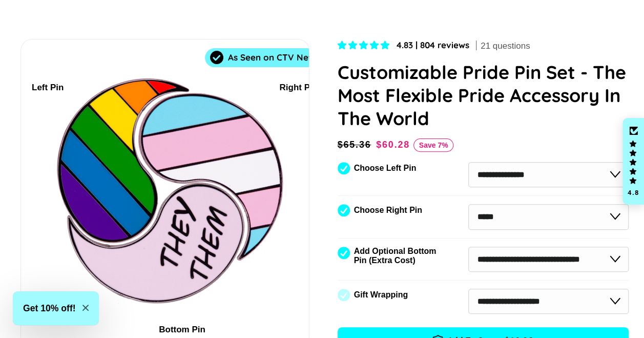 The image size is (644, 338). I want to click on label: Choose Right Pin, so click(388, 210).